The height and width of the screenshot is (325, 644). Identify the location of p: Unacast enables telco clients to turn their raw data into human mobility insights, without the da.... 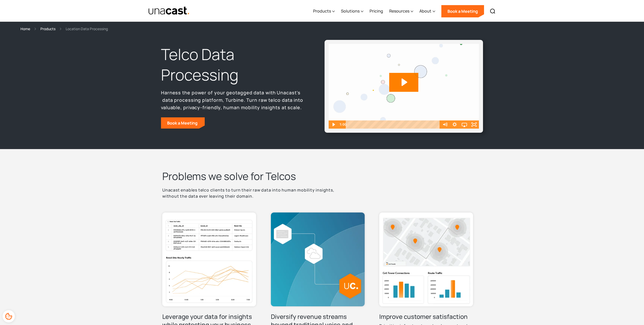
(252, 193).